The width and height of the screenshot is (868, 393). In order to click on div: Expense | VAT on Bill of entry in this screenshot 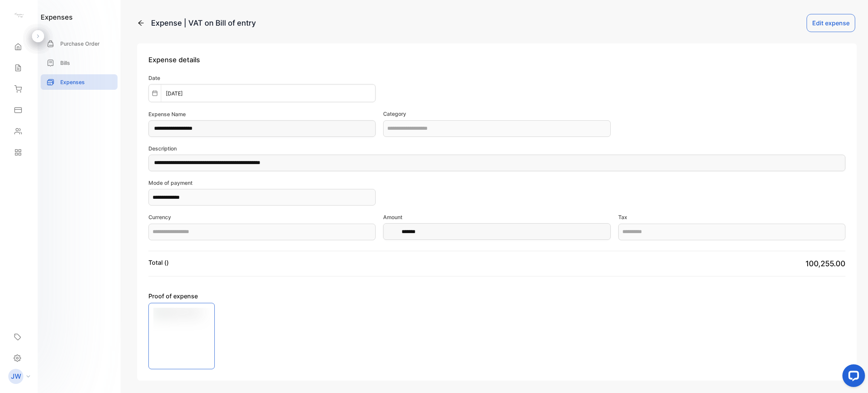, I will do `click(203, 23)`.